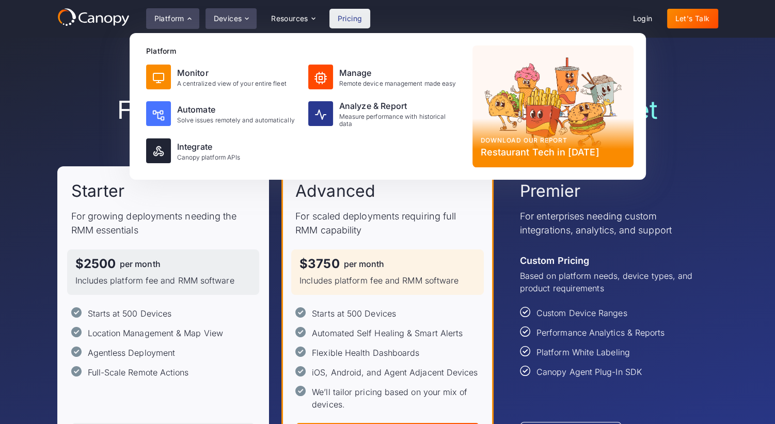  What do you see at coordinates (387, 223) in the screenshot?
I see `p: For scaled deployments requiring full RMM capability` at bounding box center [387, 223].